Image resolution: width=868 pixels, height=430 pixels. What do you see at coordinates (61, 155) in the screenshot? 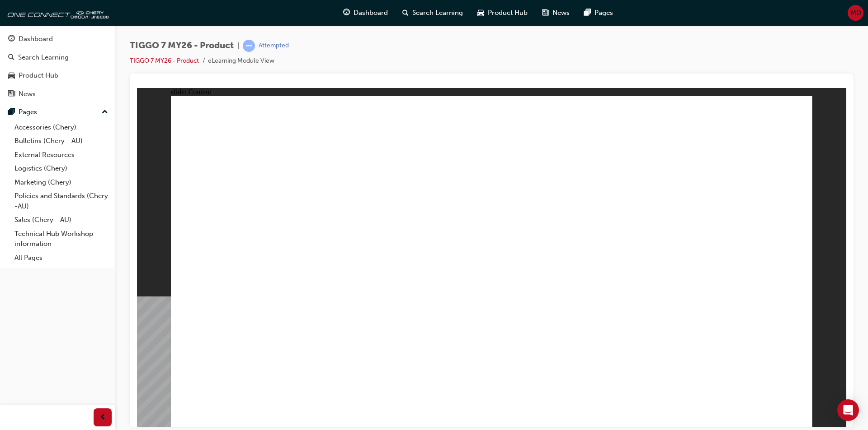
I see `a: External Resources` at bounding box center [61, 155].